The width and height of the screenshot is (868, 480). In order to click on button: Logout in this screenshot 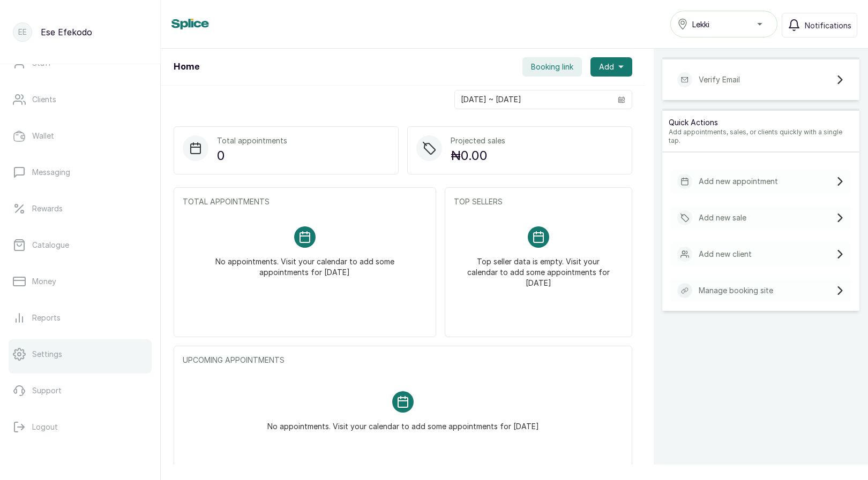, I will do `click(80, 427)`.